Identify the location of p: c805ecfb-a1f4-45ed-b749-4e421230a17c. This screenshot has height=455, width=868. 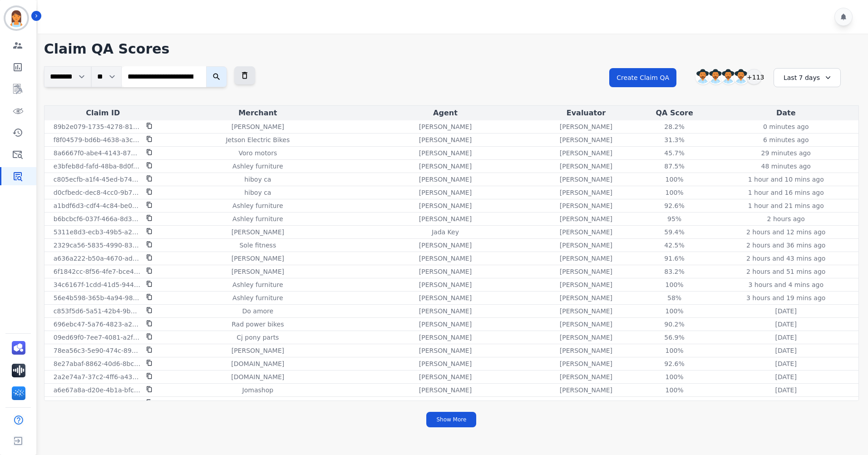
(97, 180).